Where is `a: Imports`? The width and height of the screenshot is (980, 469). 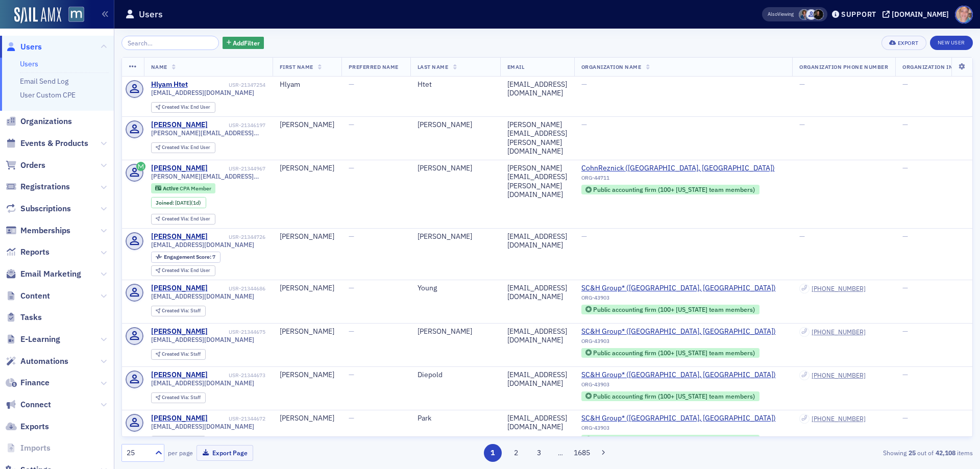 a: Imports is located at coordinates (28, 448).